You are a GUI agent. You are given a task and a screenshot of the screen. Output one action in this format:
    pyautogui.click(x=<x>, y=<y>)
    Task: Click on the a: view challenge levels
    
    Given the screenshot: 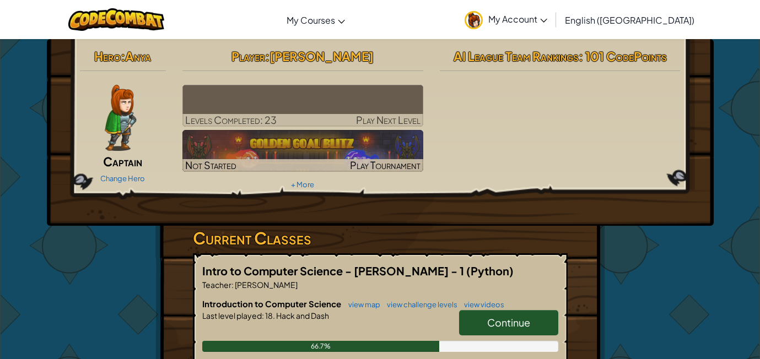 What is the action you would take?
    pyautogui.click(x=420, y=305)
    